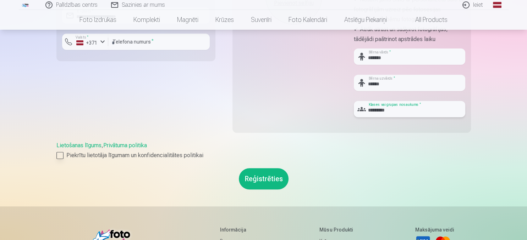 The width and height of the screenshot is (527, 240). I want to click on p: ✔ Ātrāk atrast un sašķirot fotogrāfijas, tādējādi paātrinot apstrādes laiku, so click(409, 34).